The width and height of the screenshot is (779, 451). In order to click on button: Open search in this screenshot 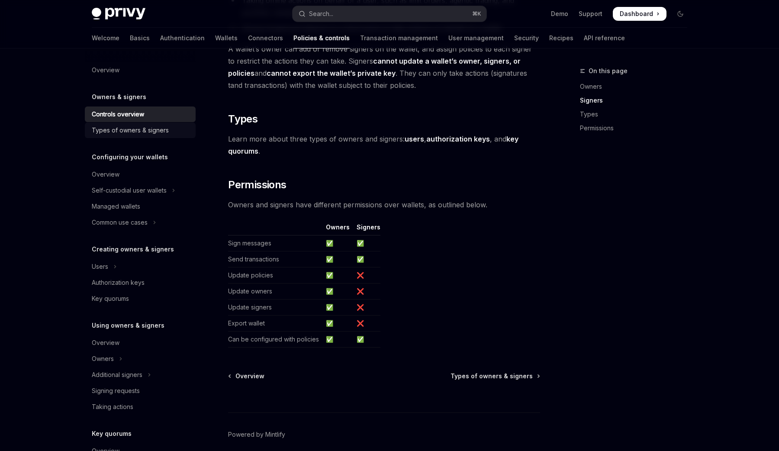, I will do `click(389, 14)`.